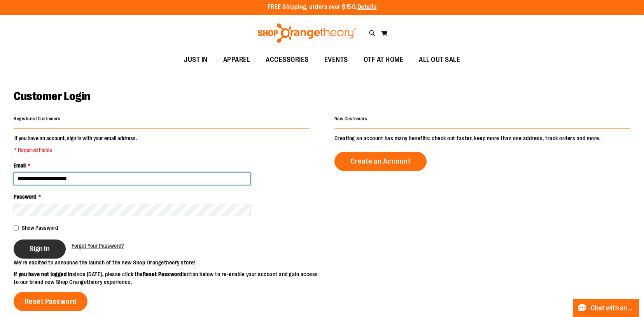 The height and width of the screenshot is (317, 644). Describe the element at coordinates (25, 196) in the screenshot. I see `span: Password` at that location.